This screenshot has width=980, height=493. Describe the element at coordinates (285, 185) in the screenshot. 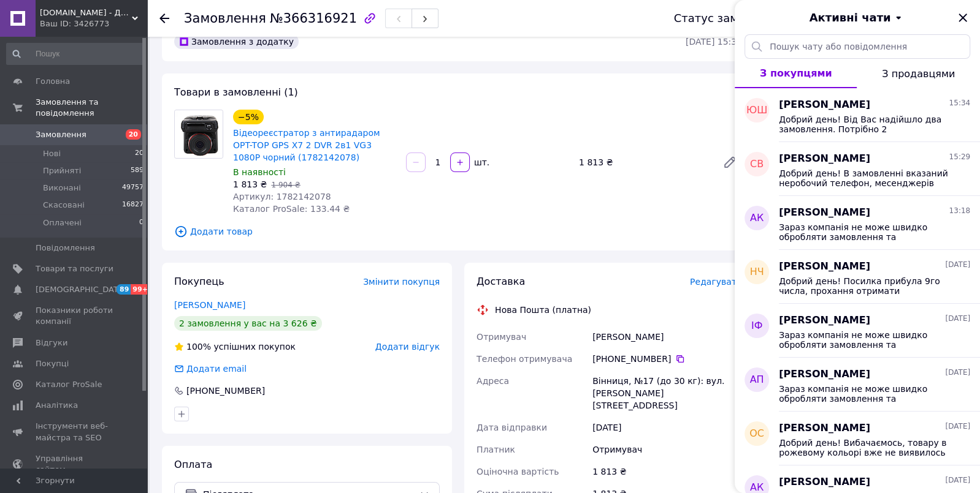

I see `span: 1 904 ₴` at that location.